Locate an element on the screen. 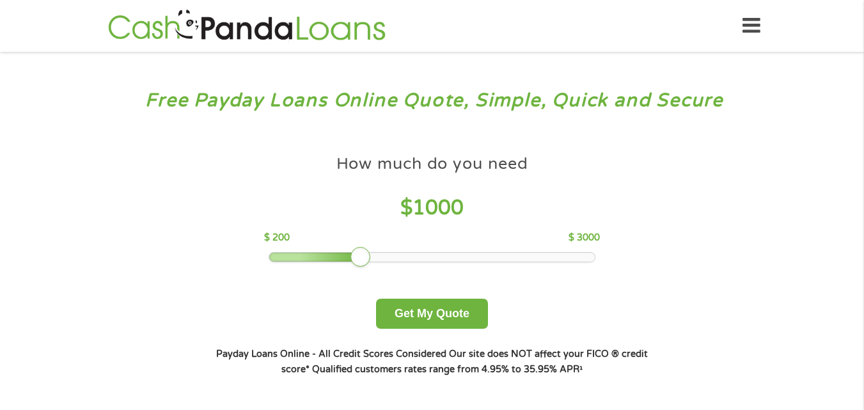  h4: How much do you need is located at coordinates (432, 164).